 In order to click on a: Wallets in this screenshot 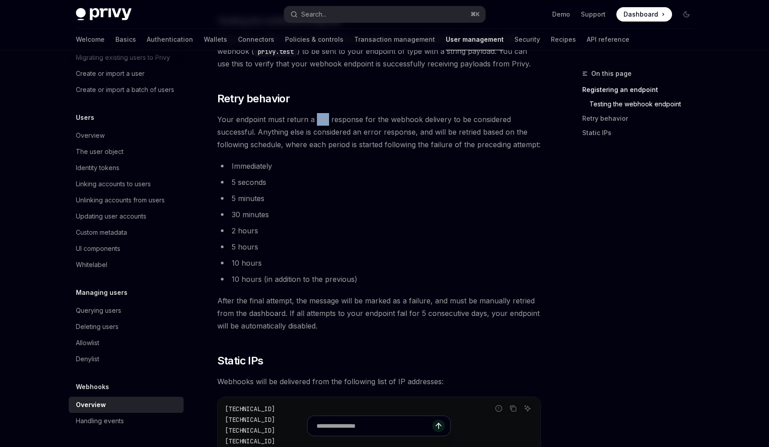, I will do `click(215, 40)`.